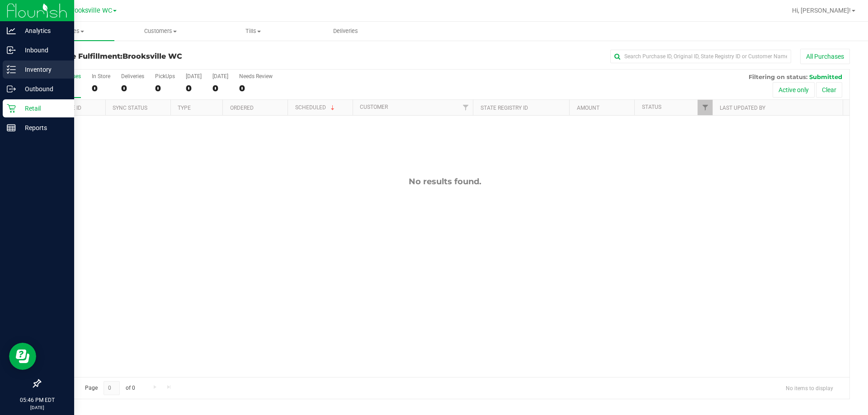  Describe the element at coordinates (11, 69) in the screenshot. I see `inline-svg: Inventory` at that location.